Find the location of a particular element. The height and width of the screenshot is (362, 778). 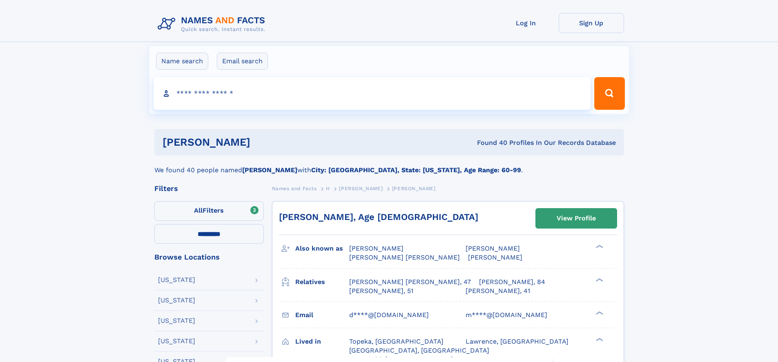

div: Found 40 Profiles In Our Records Database is located at coordinates (490, 143).